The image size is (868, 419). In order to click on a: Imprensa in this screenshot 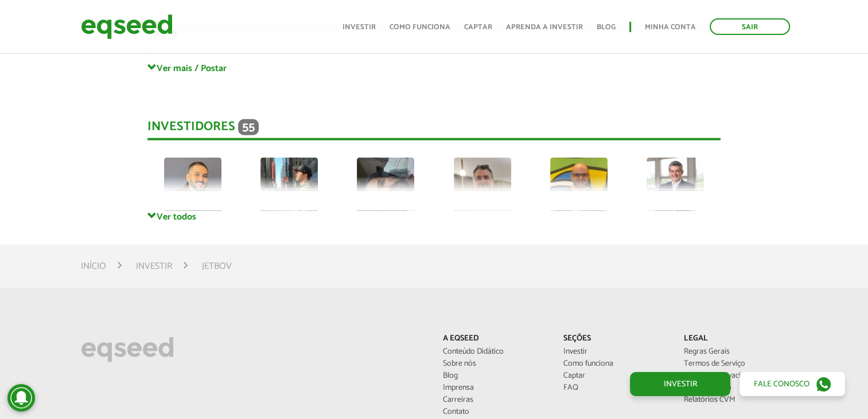, I will do `click(494, 388)`.